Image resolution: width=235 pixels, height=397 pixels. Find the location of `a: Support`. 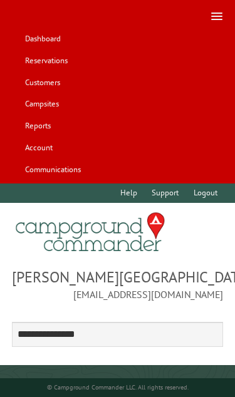

a: Support is located at coordinates (165, 193).